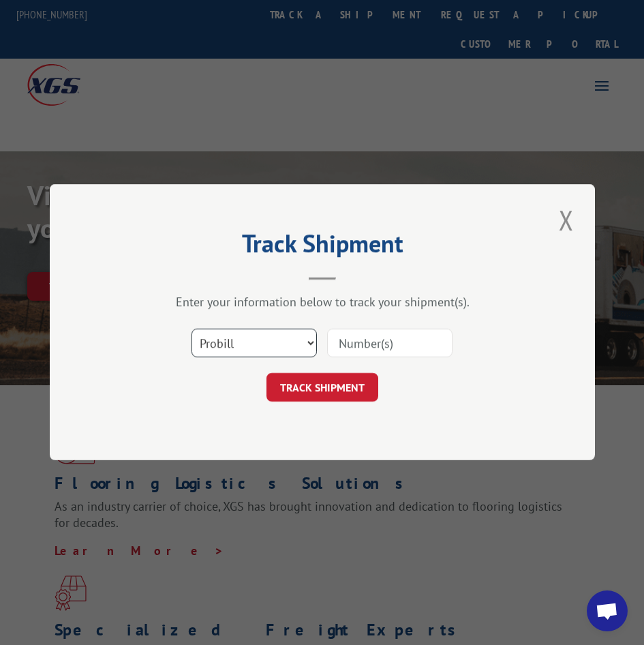 The image size is (644, 645). Describe the element at coordinates (607, 611) in the screenshot. I see `a: Open chat` at that location.